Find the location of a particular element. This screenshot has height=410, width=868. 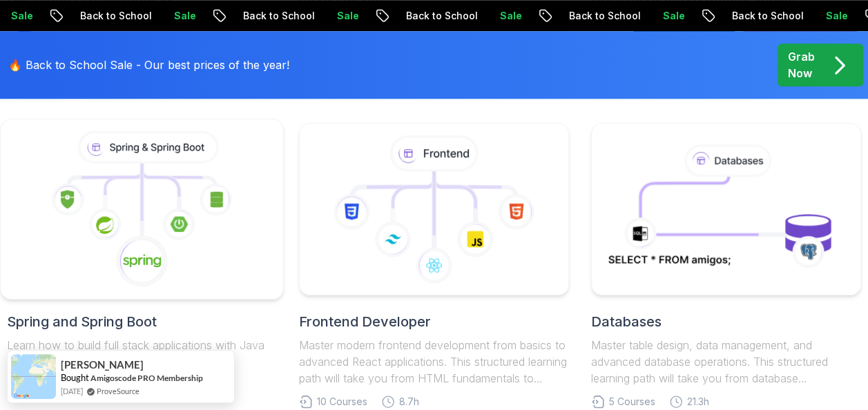

a: ProveSource is located at coordinates (118, 391).